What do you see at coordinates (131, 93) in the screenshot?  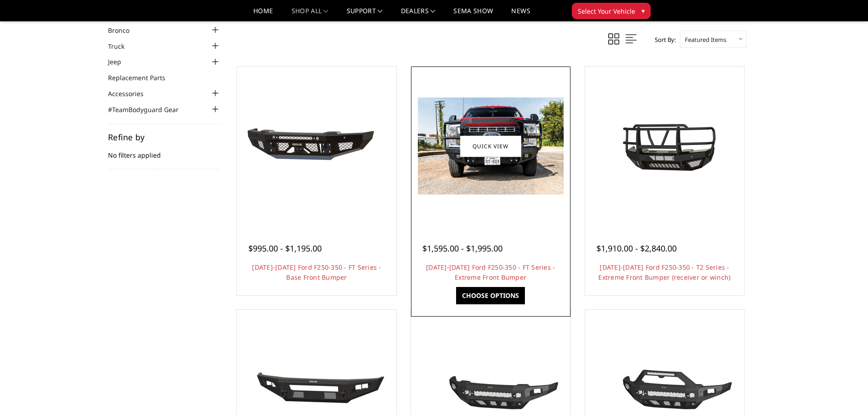 I see `a: Accessories` at bounding box center [131, 93].